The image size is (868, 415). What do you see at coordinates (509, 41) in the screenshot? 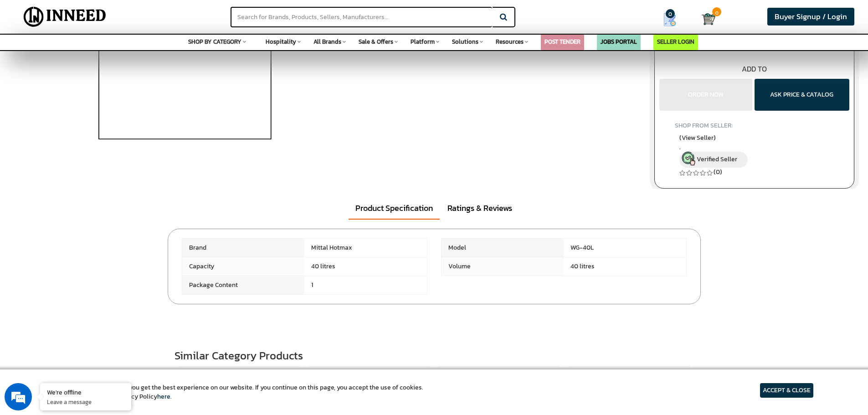
I see `span: Resources` at bounding box center [509, 41].